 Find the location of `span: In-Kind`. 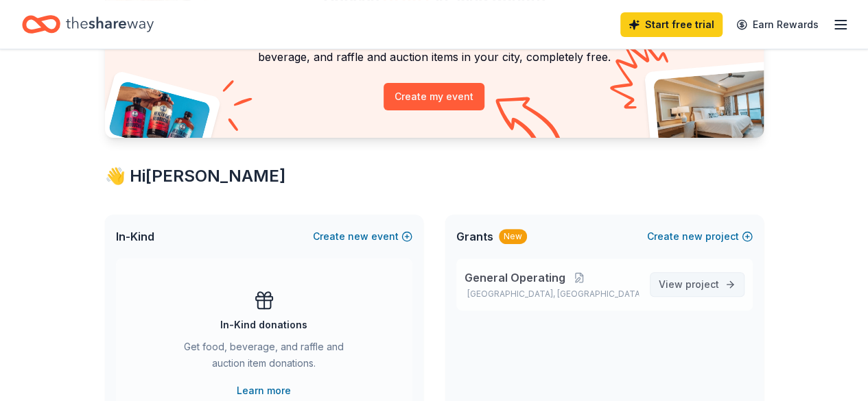

span: In-Kind is located at coordinates (135, 236).